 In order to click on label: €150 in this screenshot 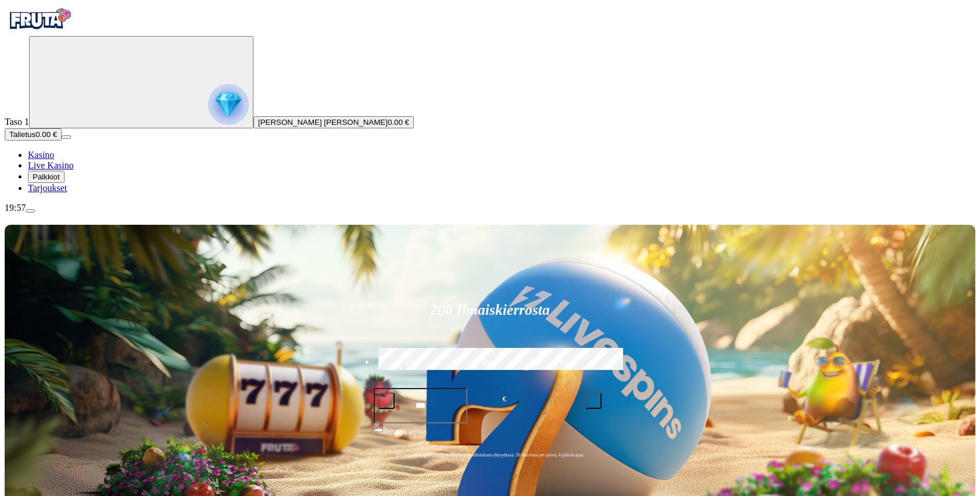, I will do `click(489, 363)`.